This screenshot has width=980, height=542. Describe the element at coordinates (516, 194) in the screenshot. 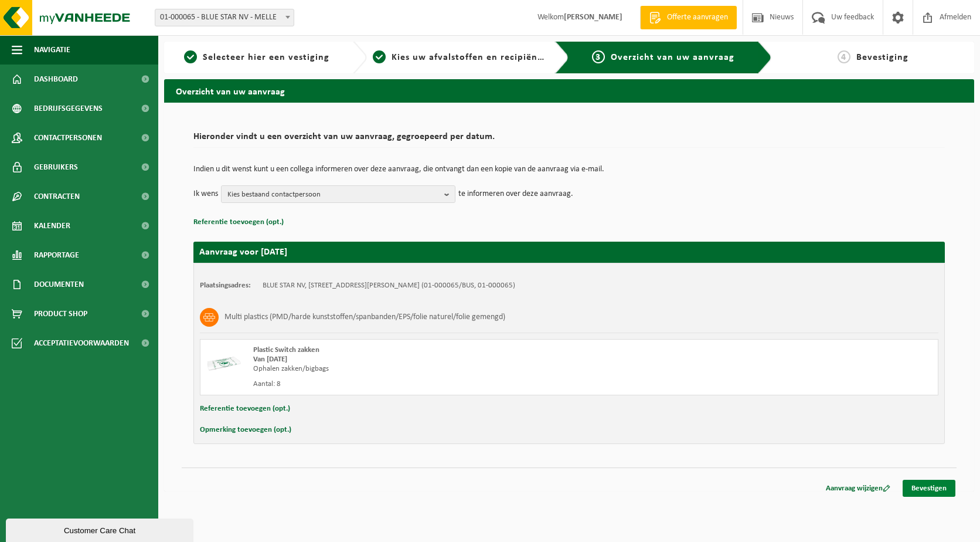

I see `p: te informeren over deze aanvraag.` at that location.